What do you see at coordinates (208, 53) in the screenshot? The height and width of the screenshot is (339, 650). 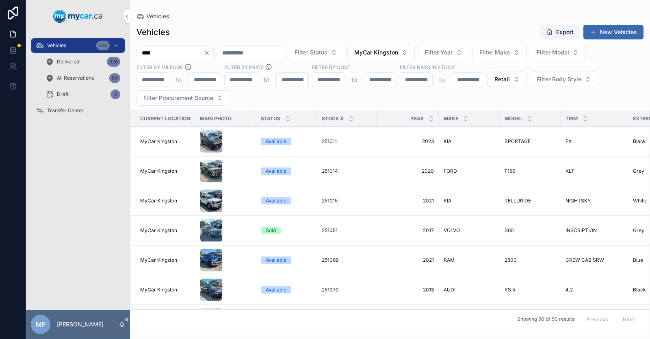 I see `button: Clear` at bounding box center [208, 53].